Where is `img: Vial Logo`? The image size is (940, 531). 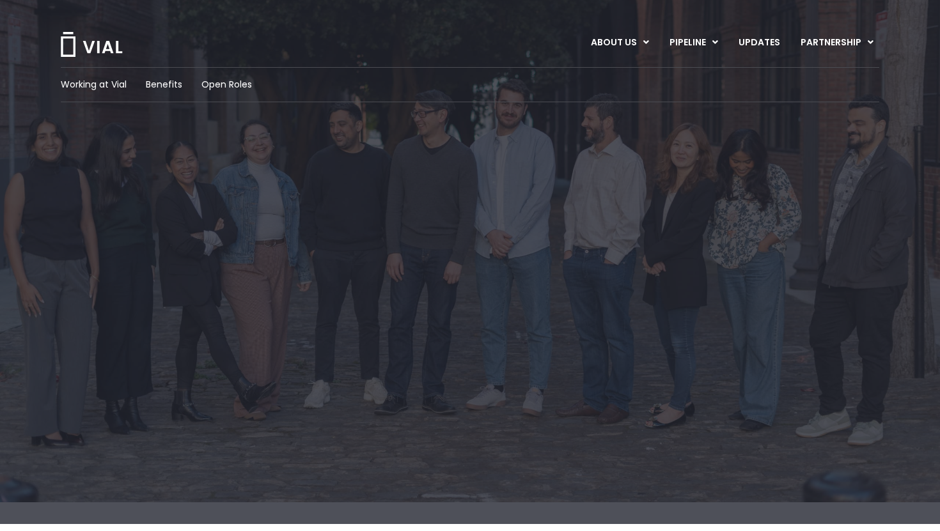 img: Vial Logo is located at coordinates (91, 44).